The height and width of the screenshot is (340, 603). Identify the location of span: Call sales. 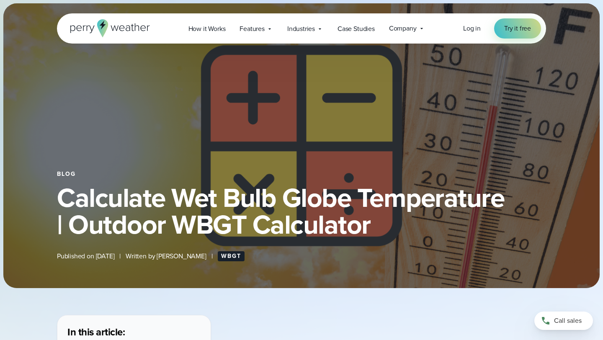
(568, 321).